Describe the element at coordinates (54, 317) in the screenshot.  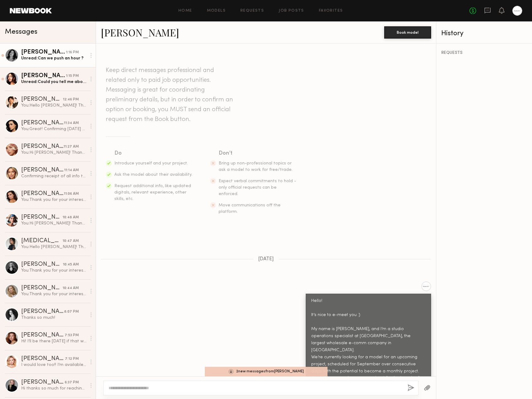
I see `div: Thanks so much!` at that location.